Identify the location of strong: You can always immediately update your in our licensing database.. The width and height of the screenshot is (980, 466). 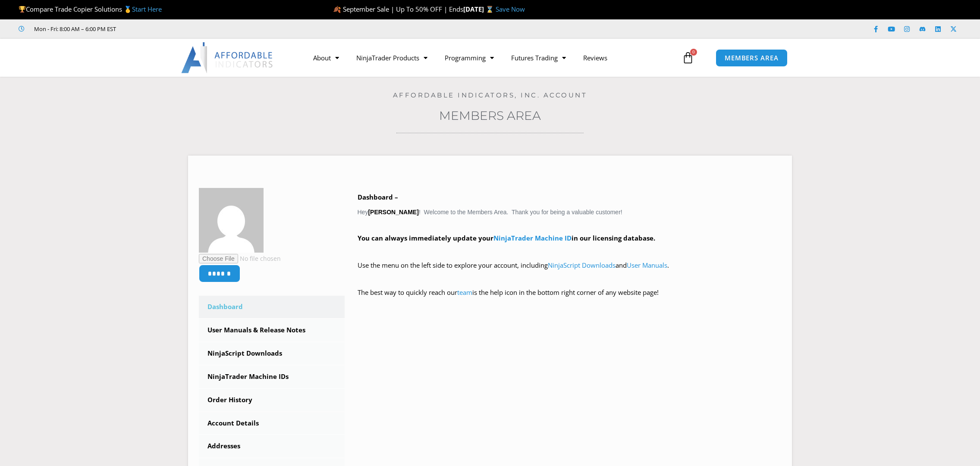
(506, 238).